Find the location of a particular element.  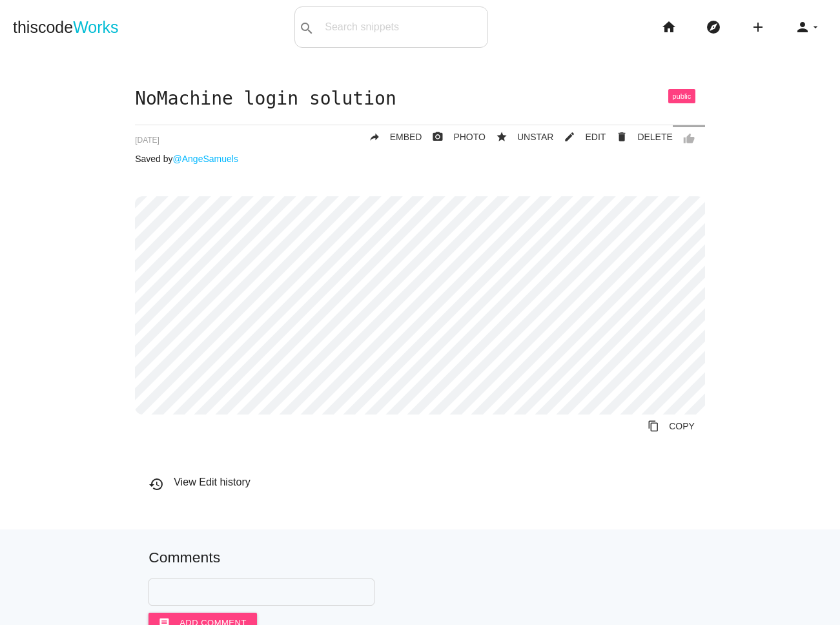

a: @AngeSamuels is located at coordinates (205, 159).